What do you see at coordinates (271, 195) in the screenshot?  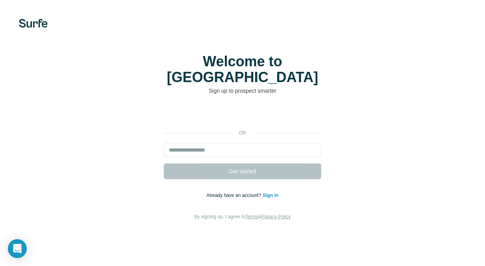 I see `a: Sign in` at bounding box center [271, 195].